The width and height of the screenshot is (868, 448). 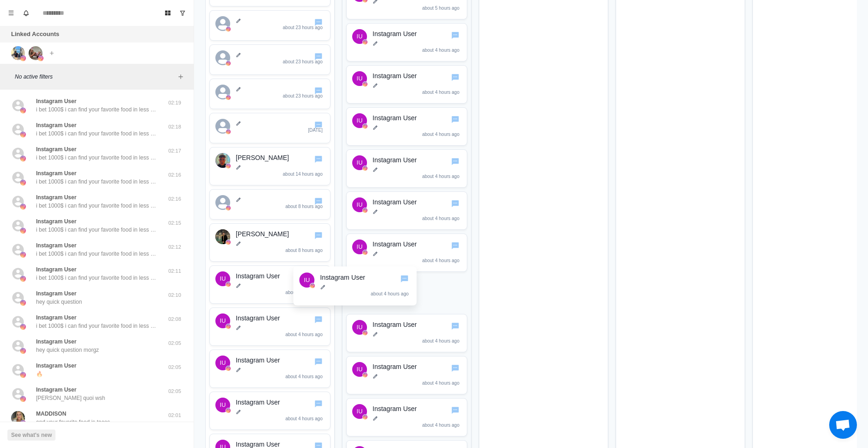 What do you see at coordinates (52, 53) in the screenshot?
I see `button: Add account` at bounding box center [52, 53].